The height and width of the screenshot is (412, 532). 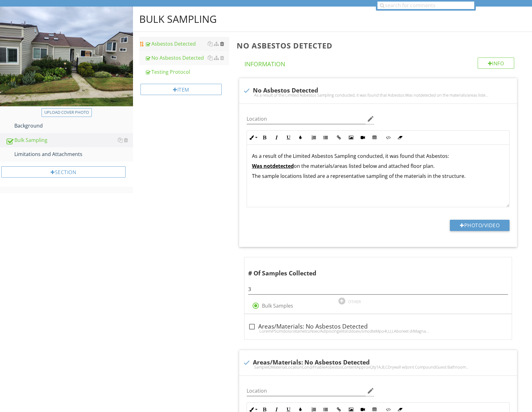 I want to click on button: Unordered List, so click(x=326, y=137).